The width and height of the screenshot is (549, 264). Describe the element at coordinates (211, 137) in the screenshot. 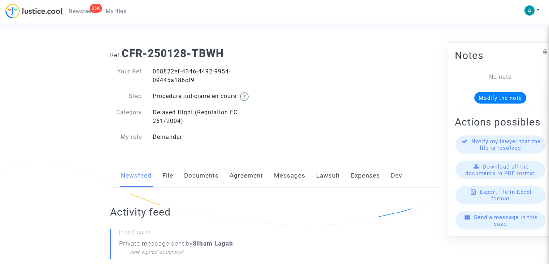

I see `div: Demander` at that location.